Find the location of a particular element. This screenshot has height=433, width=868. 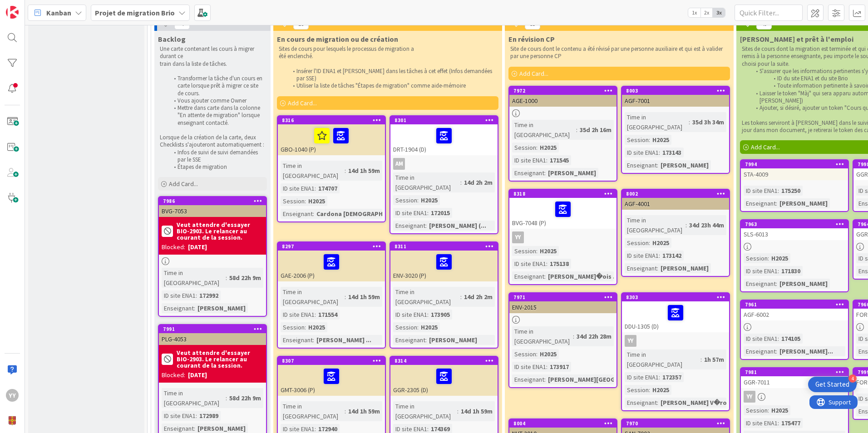

div: 7961 is located at coordinates (794, 304).